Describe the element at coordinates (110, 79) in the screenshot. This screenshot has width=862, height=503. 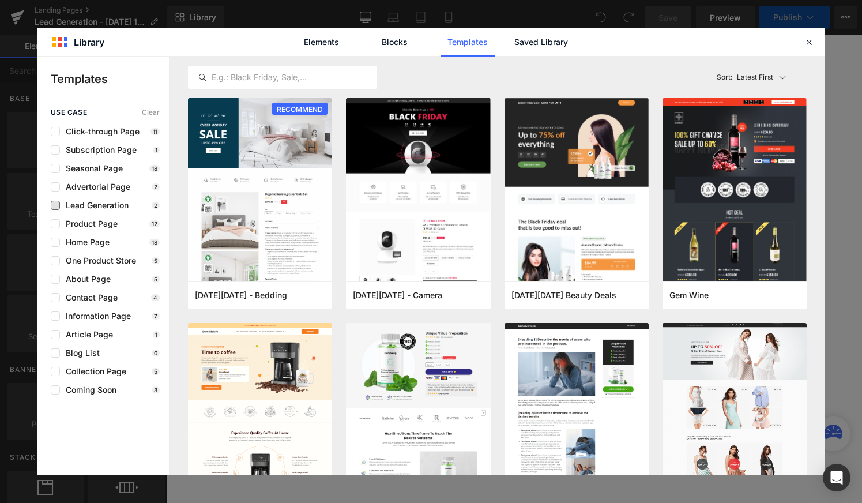
I see `p: Templates` at that location.